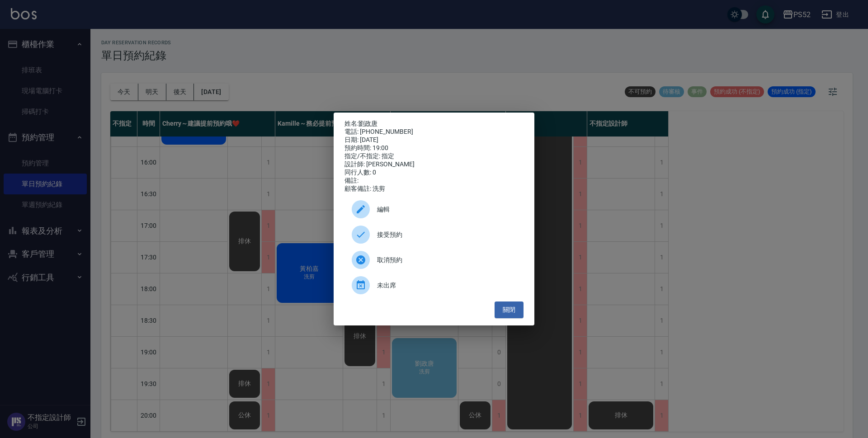 The width and height of the screenshot is (868, 438). What do you see at coordinates (368, 124) in the screenshot?
I see `a: 劉政唐` at bounding box center [368, 124].